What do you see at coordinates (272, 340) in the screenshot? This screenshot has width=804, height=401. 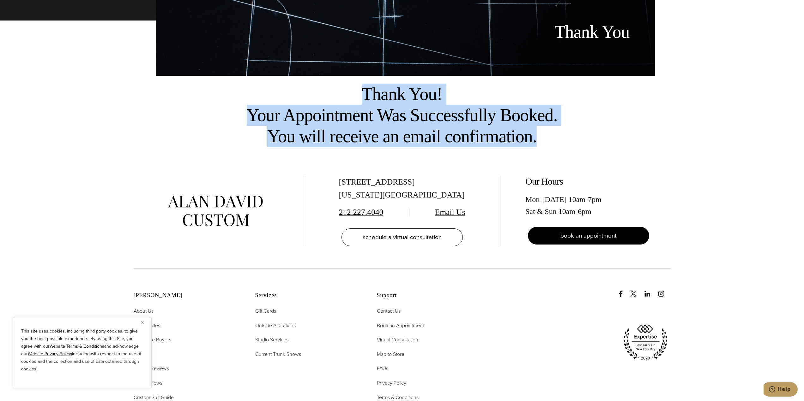 I see `span: Studio Services` at bounding box center [272, 340].